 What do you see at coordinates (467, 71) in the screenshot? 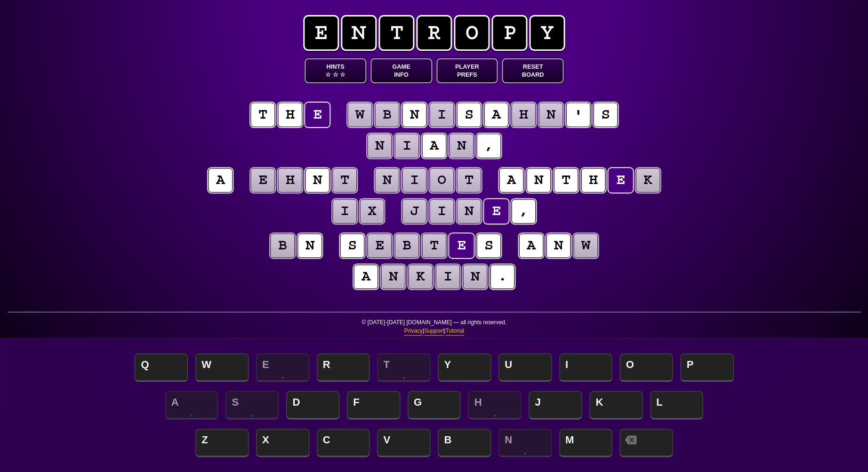
I see `button: PlayerPrefs` at bounding box center [467, 71].